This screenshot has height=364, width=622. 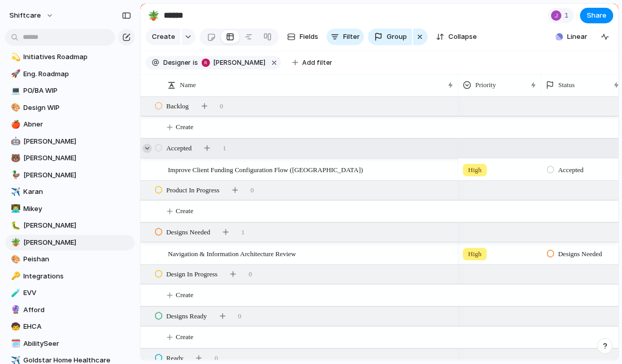 I want to click on a: 🎨Design WIP, so click(x=70, y=108).